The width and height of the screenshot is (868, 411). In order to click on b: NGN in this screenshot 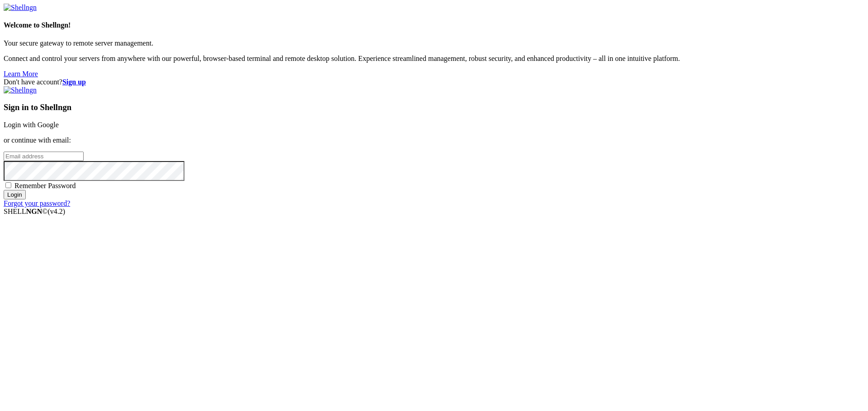, I will do `click(34, 211)`.